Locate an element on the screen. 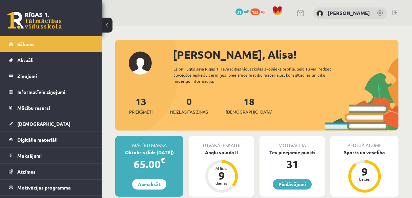 The image size is (412, 198). div: dienas is located at coordinates (222, 183).